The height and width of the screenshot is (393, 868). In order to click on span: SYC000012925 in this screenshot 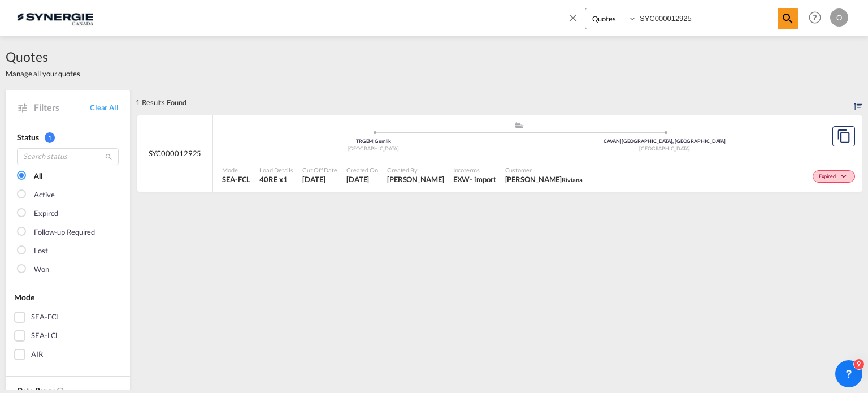, I will do `click(175, 153)`.